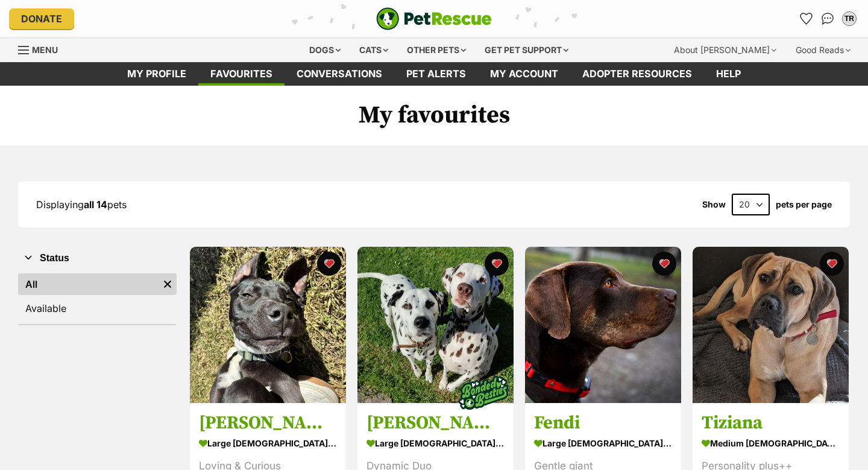 The width and height of the screenshot is (868, 470). I want to click on h3: Fendi, so click(603, 423).